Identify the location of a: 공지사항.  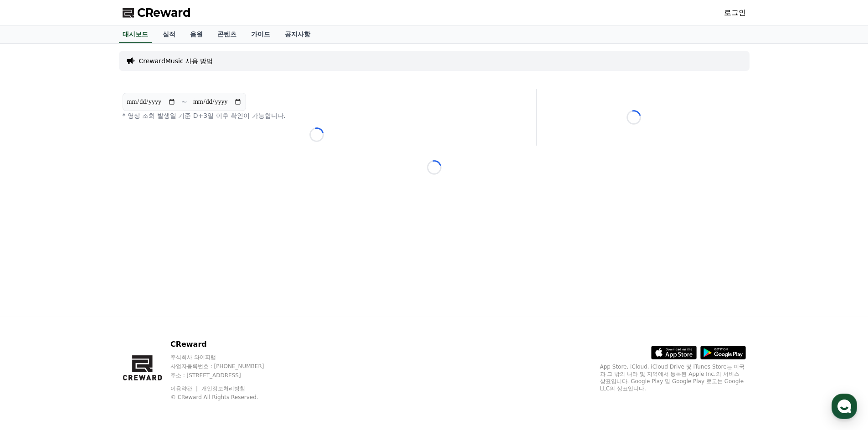
(297, 35).